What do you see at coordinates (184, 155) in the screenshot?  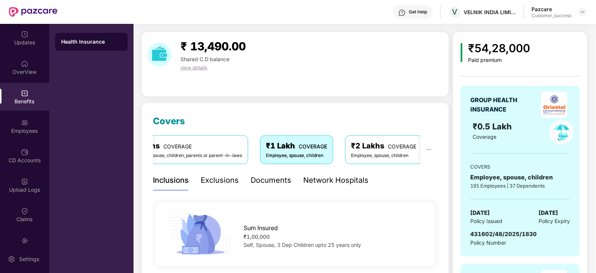 I see `div: Employee, spouse, children, parents or parent-in-laws` at bounding box center [184, 155].